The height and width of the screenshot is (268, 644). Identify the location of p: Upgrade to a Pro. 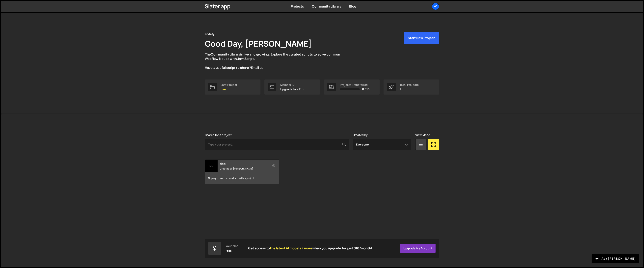
(292, 89).